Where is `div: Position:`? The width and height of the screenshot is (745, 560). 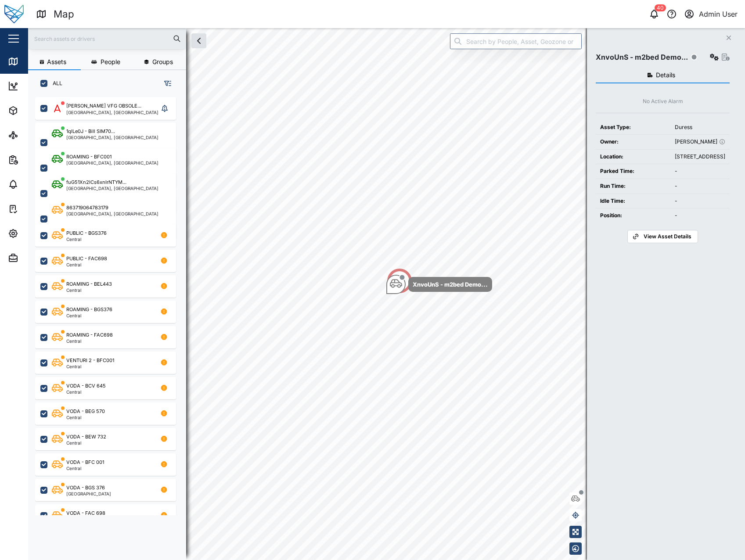
div: Position: is located at coordinates (633, 216).